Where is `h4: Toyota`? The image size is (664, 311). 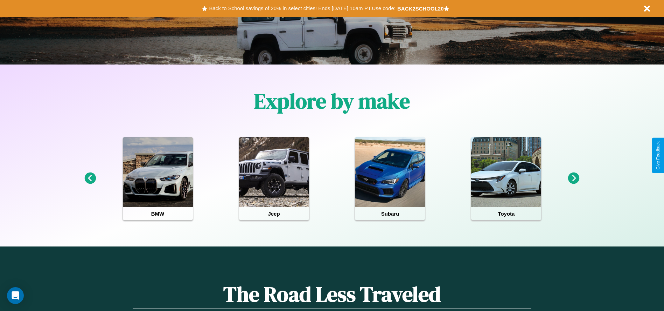 h4: Toyota is located at coordinates (506, 213).